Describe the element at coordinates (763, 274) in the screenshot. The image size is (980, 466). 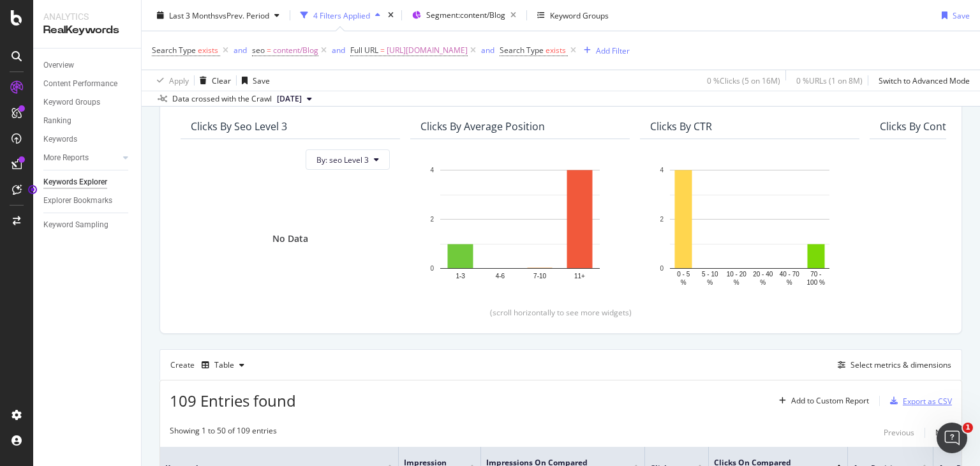
I see `text: 20 - 40` at that location.